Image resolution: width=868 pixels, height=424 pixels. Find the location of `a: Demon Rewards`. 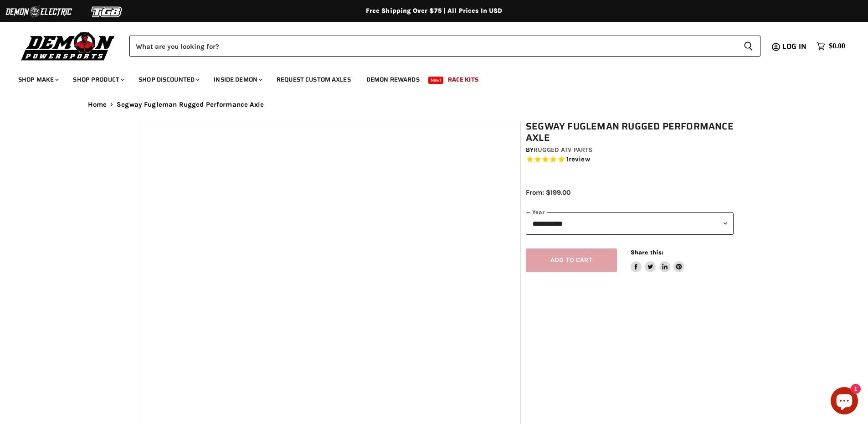

a: Demon Rewards is located at coordinates (393, 79).